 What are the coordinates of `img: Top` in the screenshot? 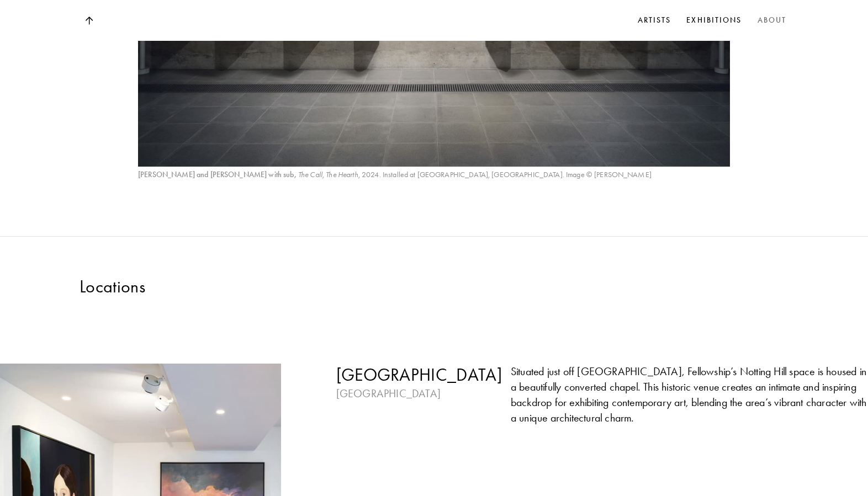 It's located at (89, 20).